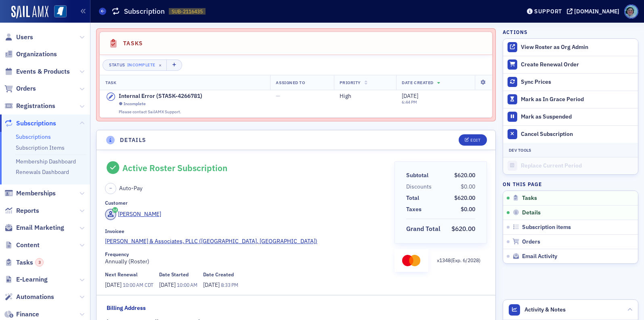 The height and width of the screenshot is (320, 644). Describe the element at coordinates (33, 137) in the screenshot. I see `a: Subscriptions` at that location.